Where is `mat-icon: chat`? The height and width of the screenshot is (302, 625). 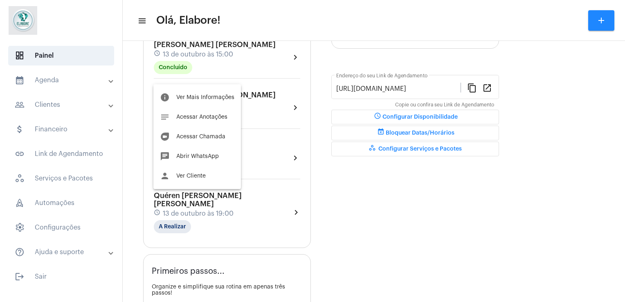
mat-icon: chat is located at coordinates (165, 156).